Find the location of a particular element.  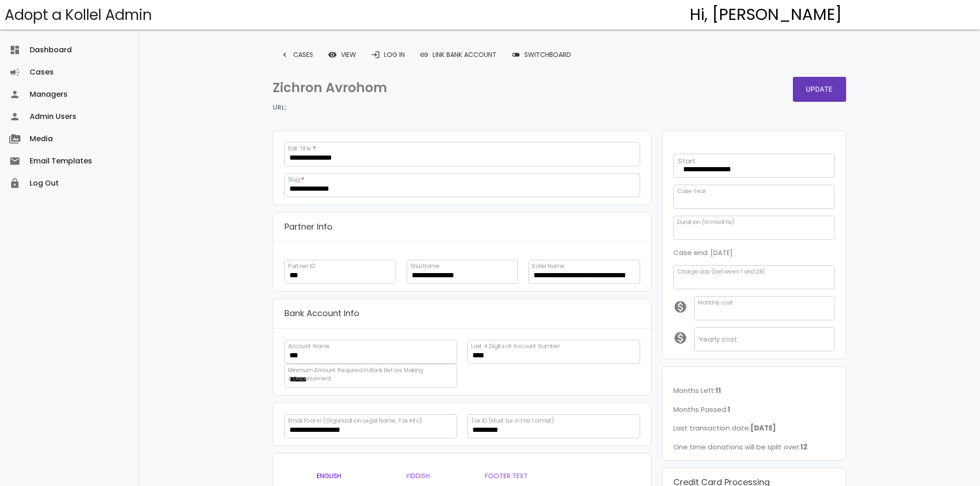

a: keyboard_arrow_leftCases is located at coordinates (296, 55).